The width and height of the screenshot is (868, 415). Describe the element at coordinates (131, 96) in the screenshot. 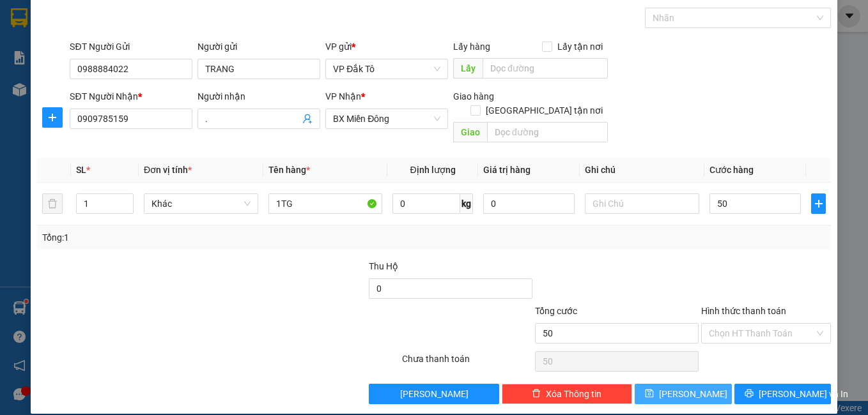

I see `div: SĐT Người Nhận` at that location.